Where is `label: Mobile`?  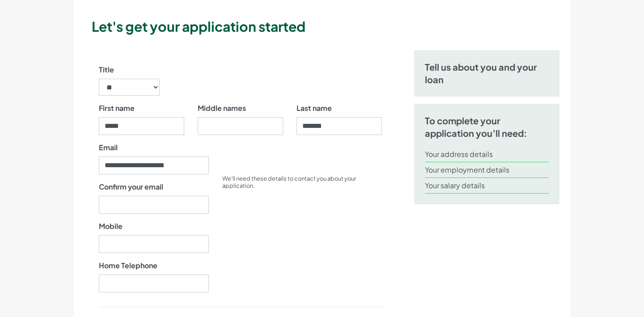
label: Mobile is located at coordinates (111, 226).